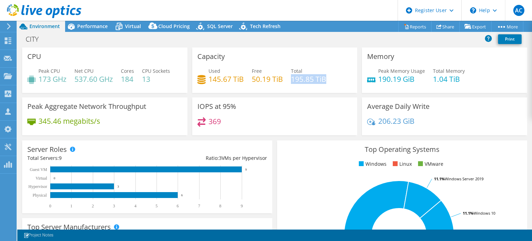 Image resolution: width=532 pixels, height=241 pixels. I want to click on span: Peak Memory Usage, so click(401, 71).